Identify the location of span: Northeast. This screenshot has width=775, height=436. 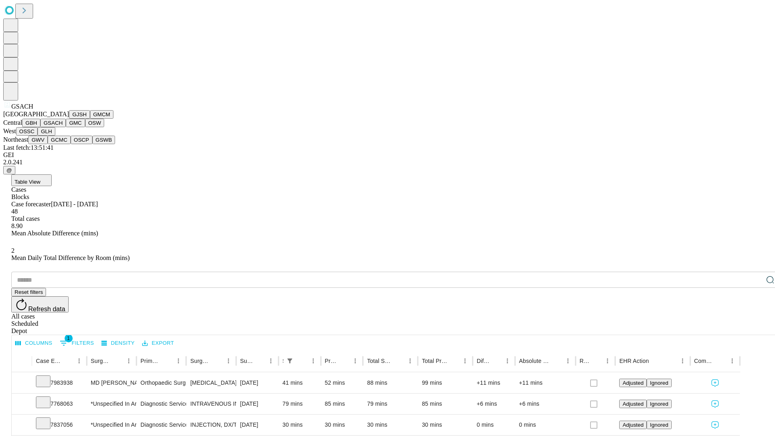
(16, 139).